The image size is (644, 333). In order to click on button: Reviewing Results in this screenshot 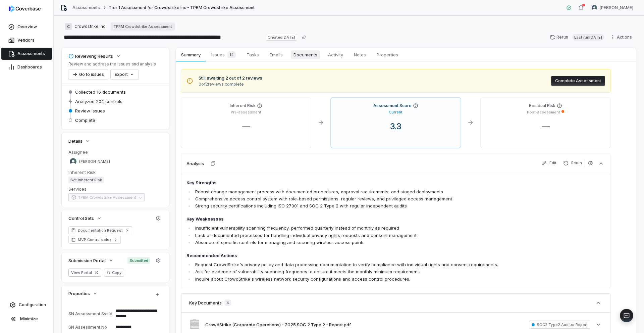, I will do `click(95, 56)`.